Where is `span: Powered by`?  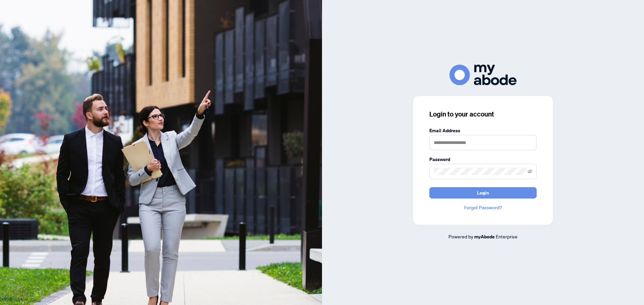 span: Powered by is located at coordinates (461, 236).